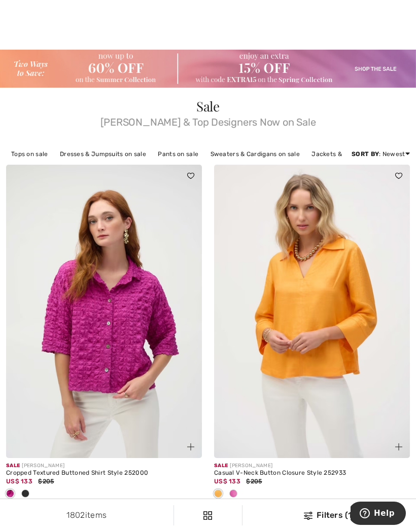 The image size is (416, 532). What do you see at coordinates (312, 473) in the screenshot?
I see `div: Casual V-Neck Button Closure Style 252933` at bounding box center [312, 473].